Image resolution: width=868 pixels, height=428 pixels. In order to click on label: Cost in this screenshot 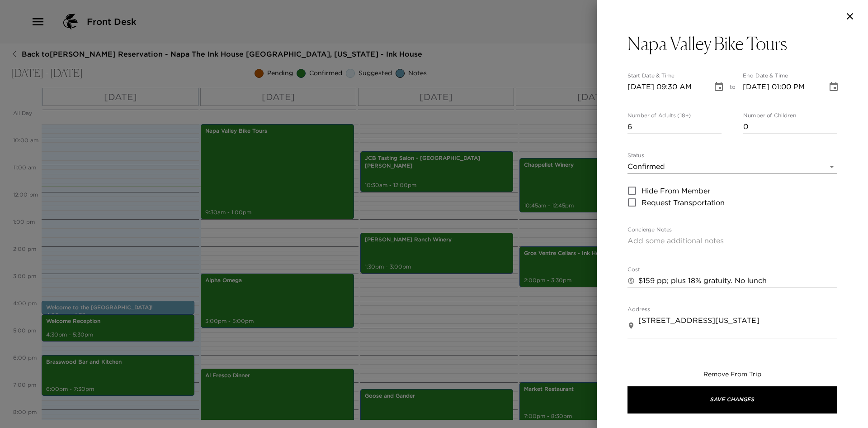, I will do `click(634, 269)`.